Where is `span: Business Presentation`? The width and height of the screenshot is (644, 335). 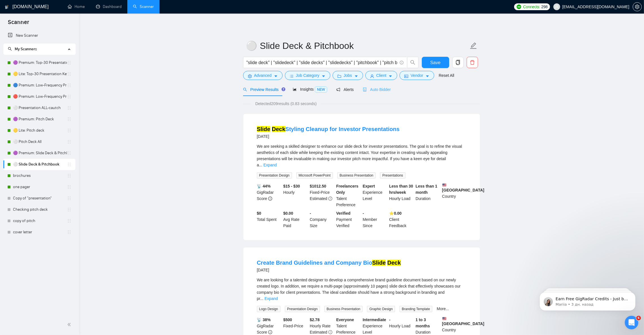
span: Business Presentation is located at coordinates (357, 175).